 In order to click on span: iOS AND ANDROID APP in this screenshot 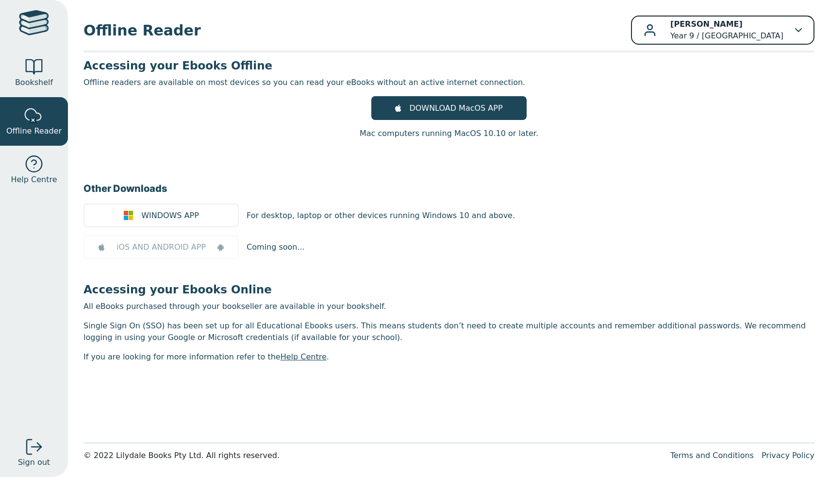, I will do `click(161, 247)`.